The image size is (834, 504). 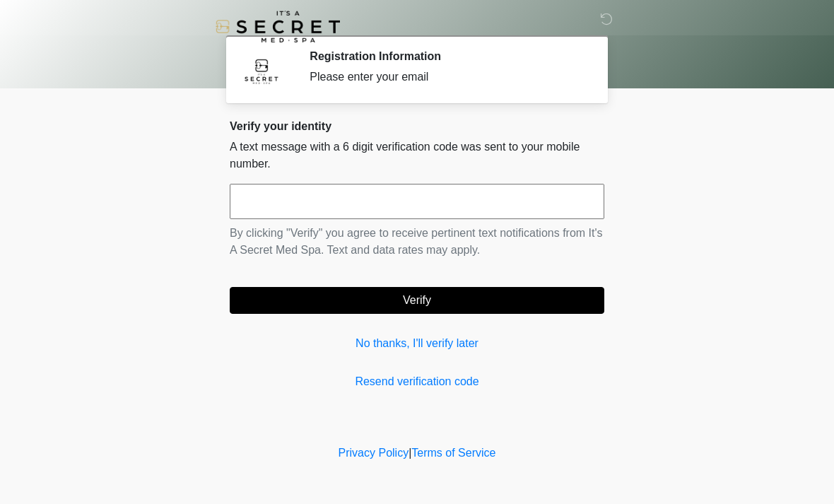 I want to click on a: Resend verification code, so click(x=417, y=381).